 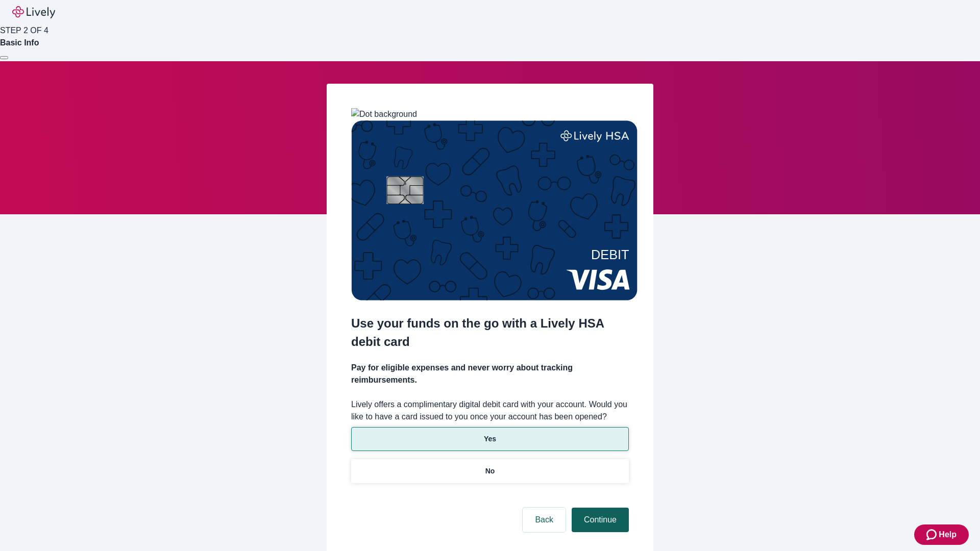 What do you see at coordinates (544, 520) in the screenshot?
I see `button: Back` at bounding box center [544, 520].